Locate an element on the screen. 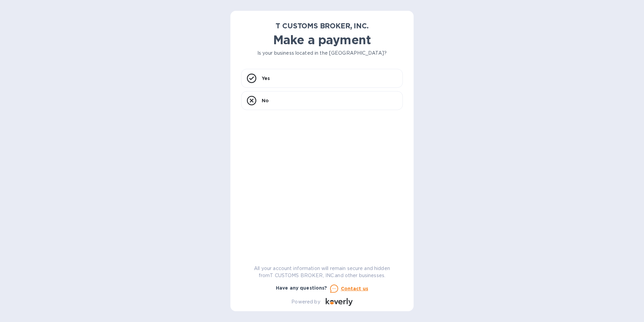  p: Powered by is located at coordinates (305, 302).